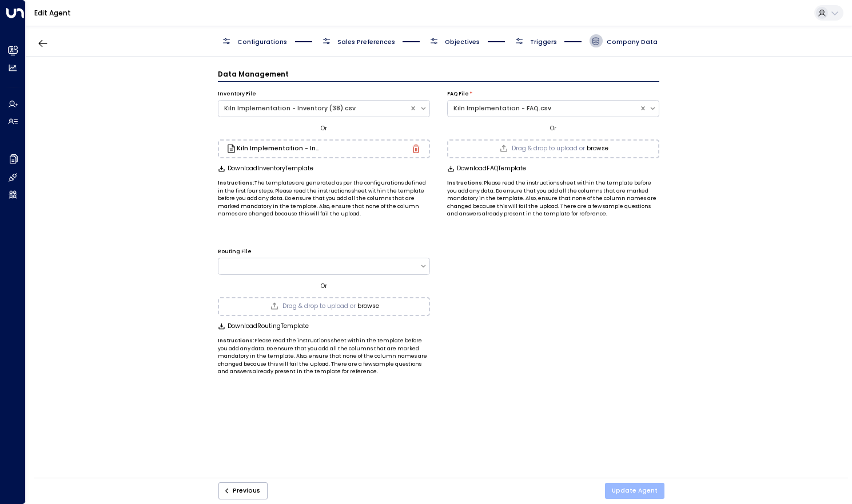  Describe the element at coordinates (314, 109) in the screenshot. I see `div: Kiln Implementation - Inventory (38).csv` at that location.